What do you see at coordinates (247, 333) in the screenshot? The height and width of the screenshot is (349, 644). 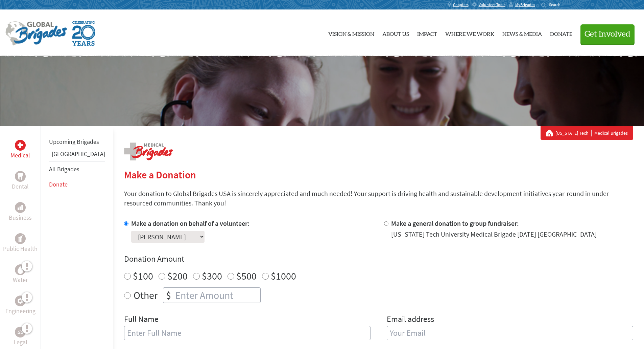 I see `input: Enter Full Name` at bounding box center [247, 333].